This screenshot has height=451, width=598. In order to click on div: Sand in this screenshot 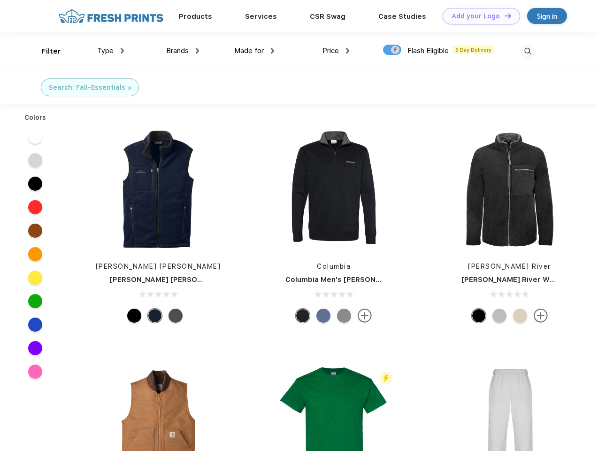, I will do `click(520, 315)`.